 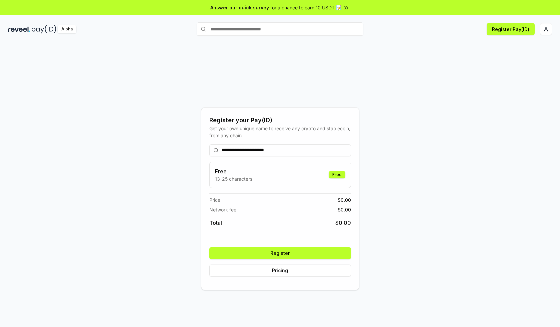 What do you see at coordinates (280, 270) in the screenshot?
I see `button: Pricing` at bounding box center [280, 270].